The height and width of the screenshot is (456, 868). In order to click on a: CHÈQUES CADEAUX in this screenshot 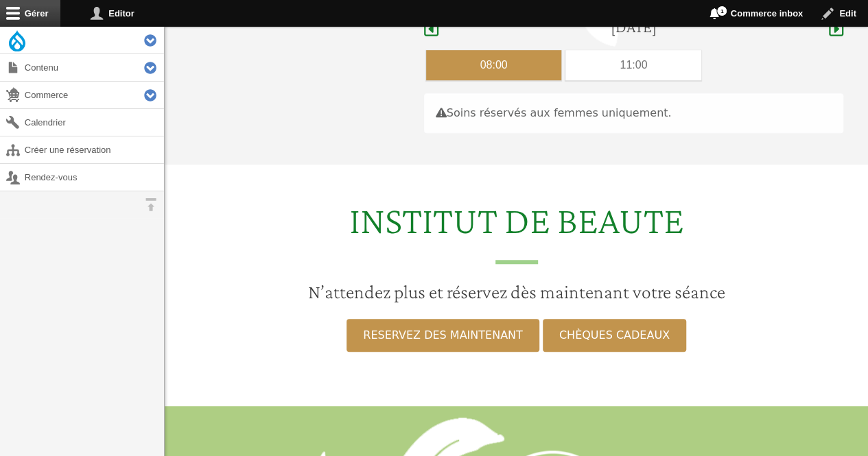, I will do `click(614, 335)`.